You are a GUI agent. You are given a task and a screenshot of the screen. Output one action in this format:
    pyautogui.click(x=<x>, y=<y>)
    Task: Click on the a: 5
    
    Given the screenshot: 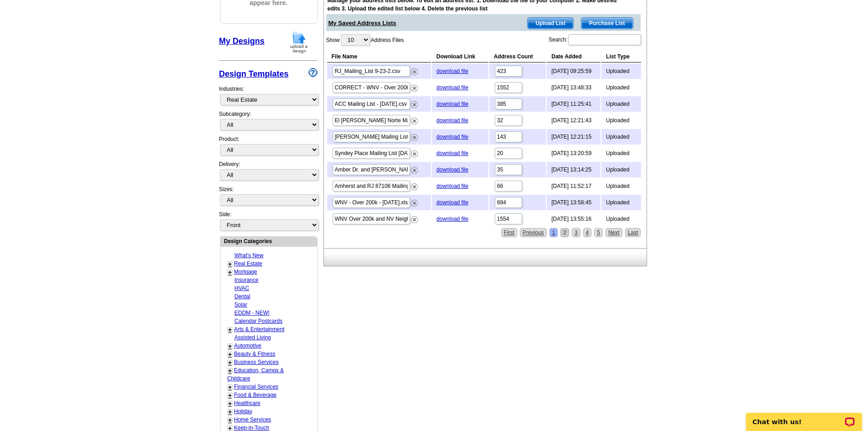 What is the action you would take?
    pyautogui.click(x=598, y=232)
    